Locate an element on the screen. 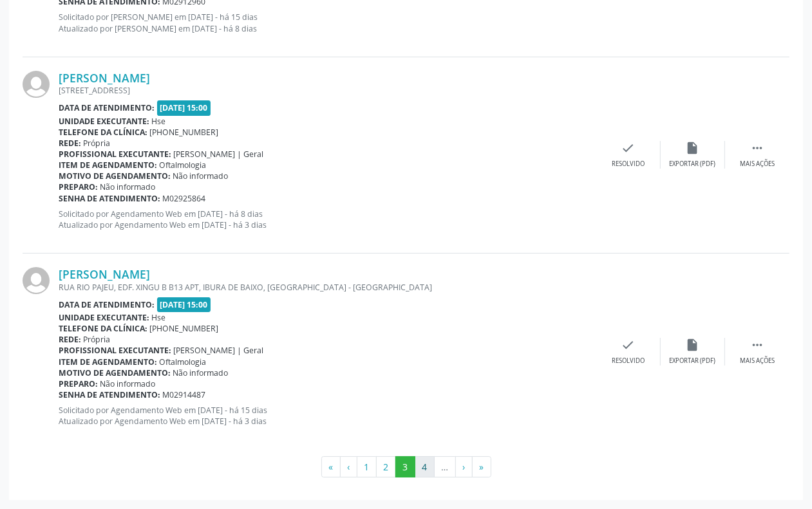 This screenshot has width=812, height=509. button: Go to page 2 is located at coordinates (386, 468).